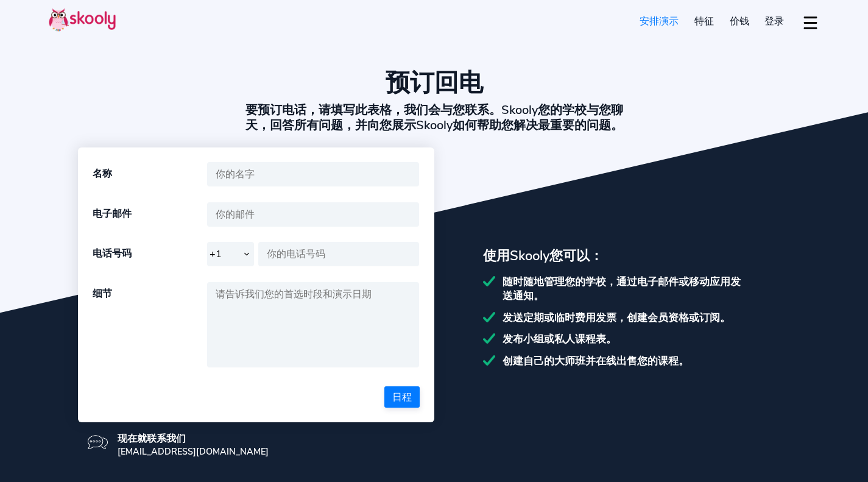 Image resolution: width=868 pixels, height=482 pixels. What do you see at coordinates (193, 439) in the screenshot?
I see `div: 现在就联系我们` at bounding box center [193, 439].